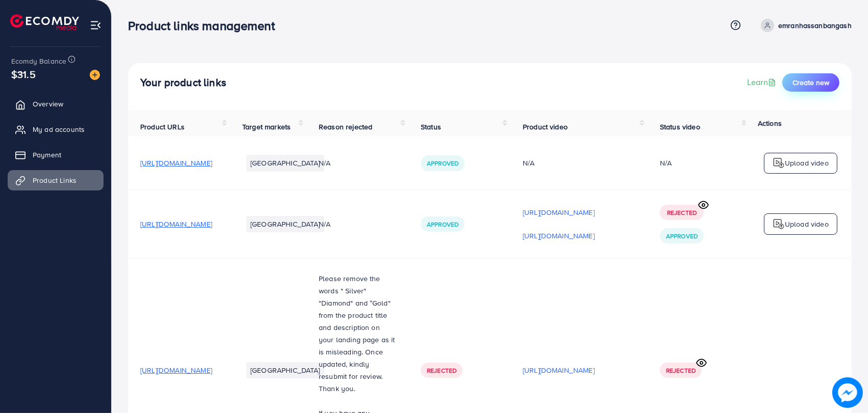 This screenshot has width=868, height=413. Describe the element at coordinates (431, 127) in the screenshot. I see `span: Status` at that location.